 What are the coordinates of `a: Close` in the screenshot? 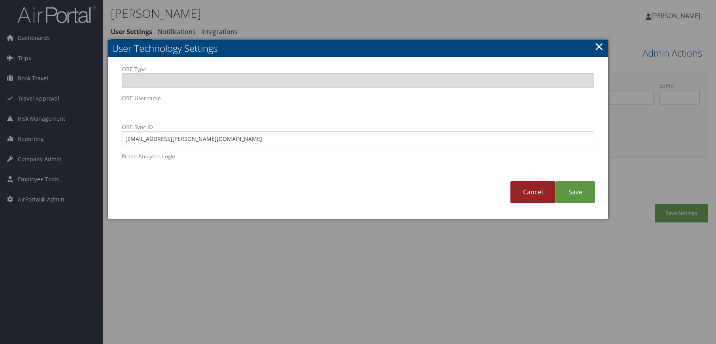 It's located at (599, 46).